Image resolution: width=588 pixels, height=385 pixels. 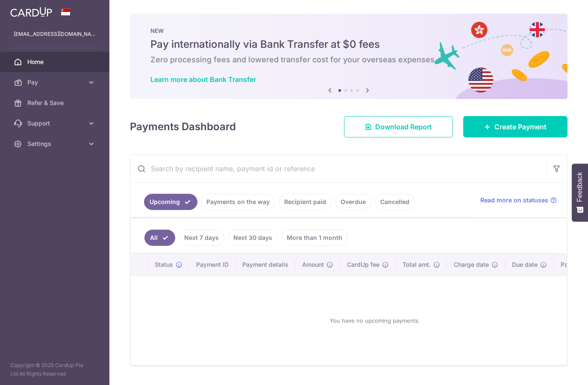 I want to click on th: Payment ID, so click(x=212, y=265).